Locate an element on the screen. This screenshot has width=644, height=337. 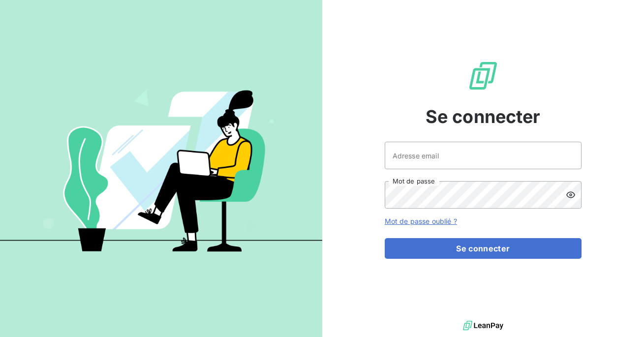
span: Se connecter is located at coordinates (483, 117).